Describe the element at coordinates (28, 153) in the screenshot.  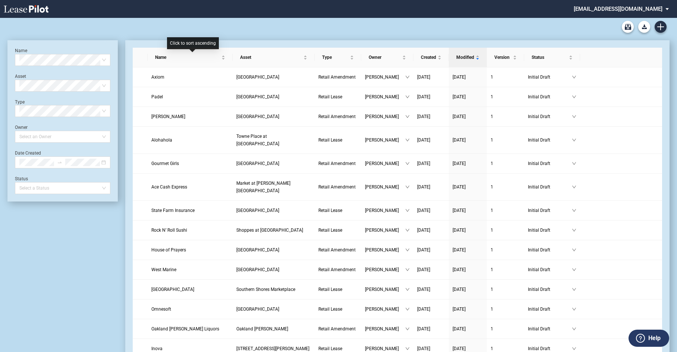
I see `label: Date Created` at that location.